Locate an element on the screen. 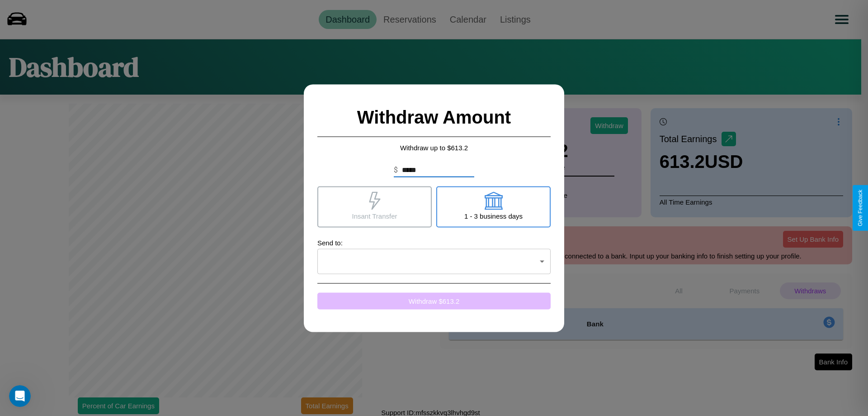 The width and height of the screenshot is (868, 416). div: Give Feedback is located at coordinates (861, 208).